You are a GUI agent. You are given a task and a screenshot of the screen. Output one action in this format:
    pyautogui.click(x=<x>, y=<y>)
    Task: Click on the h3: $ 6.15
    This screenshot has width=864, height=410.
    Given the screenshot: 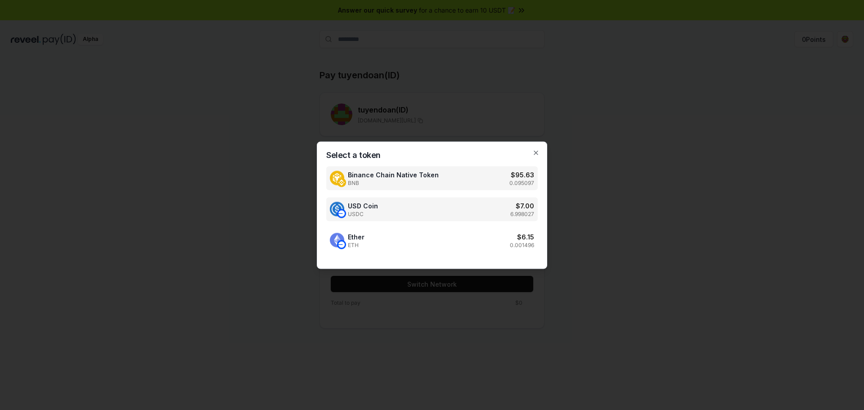 What is the action you would take?
    pyautogui.click(x=525, y=236)
    